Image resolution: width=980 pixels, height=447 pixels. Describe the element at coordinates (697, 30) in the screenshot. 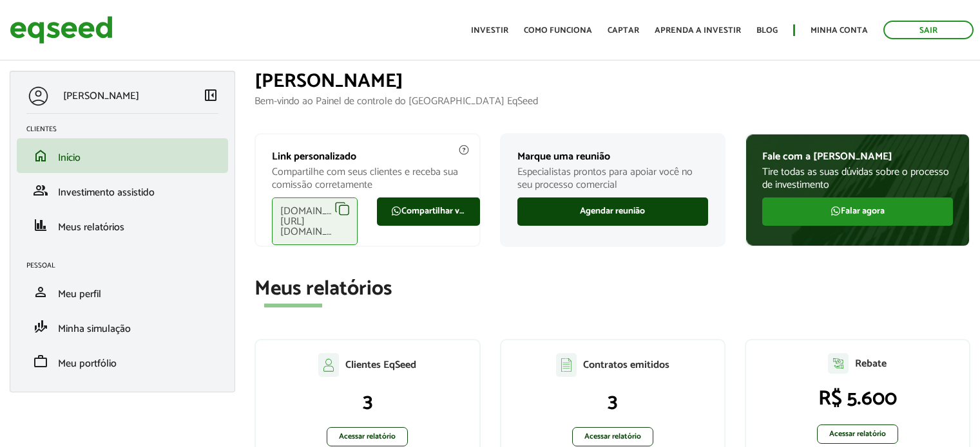

I see `a: Aprenda a investir` at that location.